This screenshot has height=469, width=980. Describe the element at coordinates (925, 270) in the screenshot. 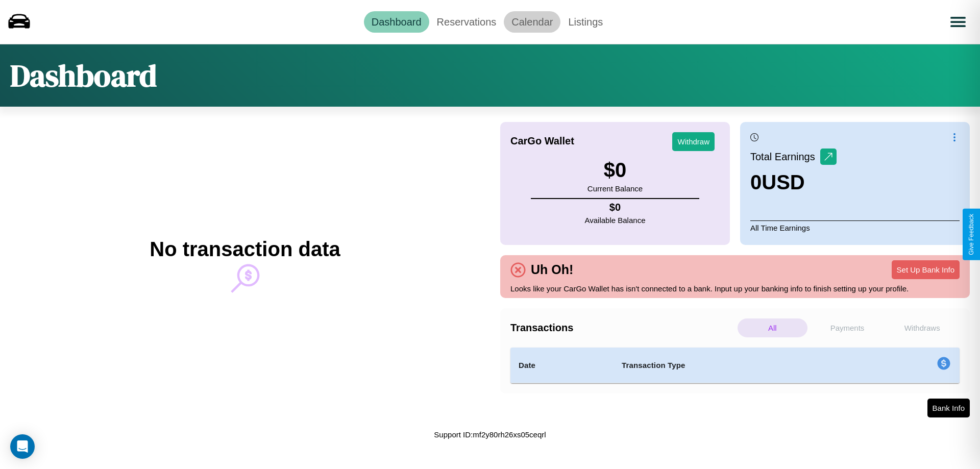

I see `button: Set Up Bank Info` at that location.